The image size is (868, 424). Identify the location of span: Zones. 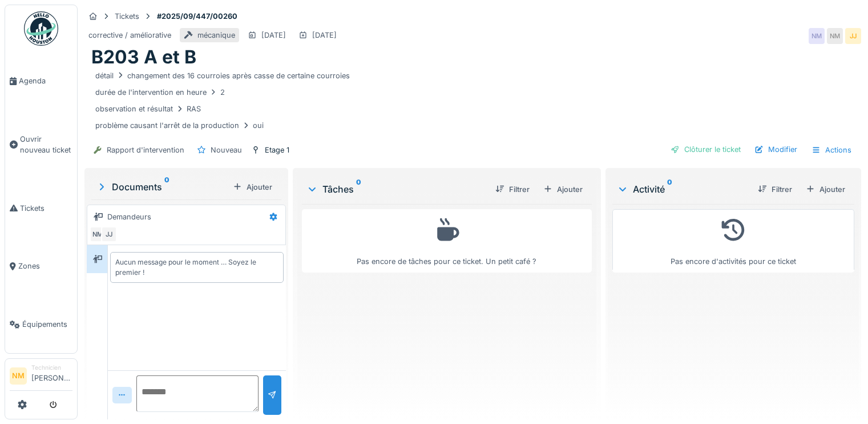
(45, 266).